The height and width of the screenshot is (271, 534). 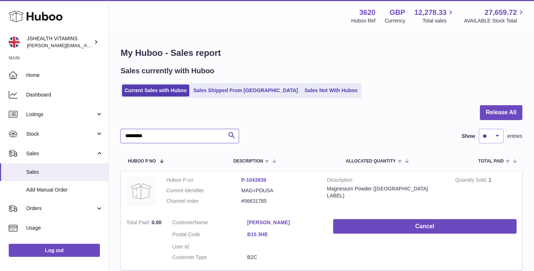 I want to click on dt: Current identifier, so click(x=204, y=191).